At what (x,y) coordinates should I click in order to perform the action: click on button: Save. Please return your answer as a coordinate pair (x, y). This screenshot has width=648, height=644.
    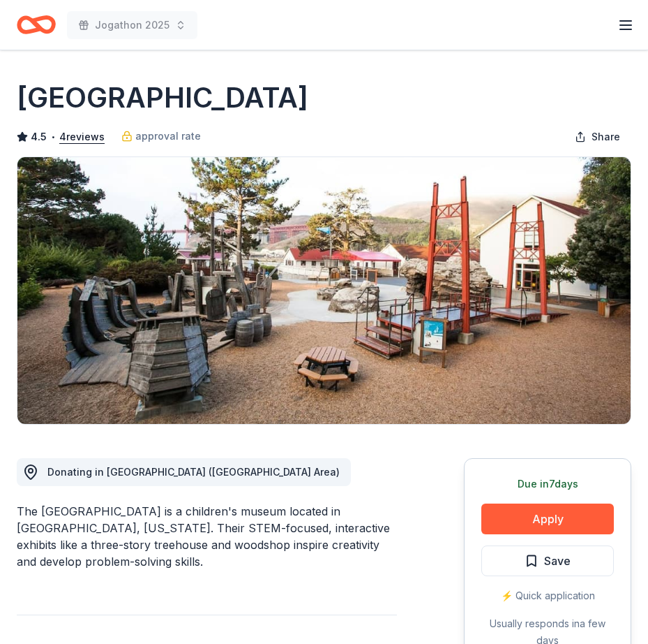
    Looking at the image, I should click on (548, 561).